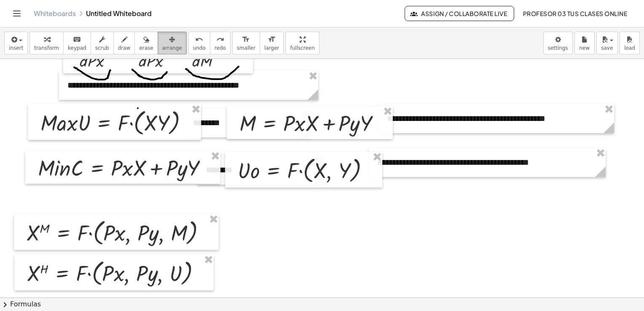 The height and width of the screenshot is (311, 644). I want to click on a: Whiteboards, so click(55, 14).